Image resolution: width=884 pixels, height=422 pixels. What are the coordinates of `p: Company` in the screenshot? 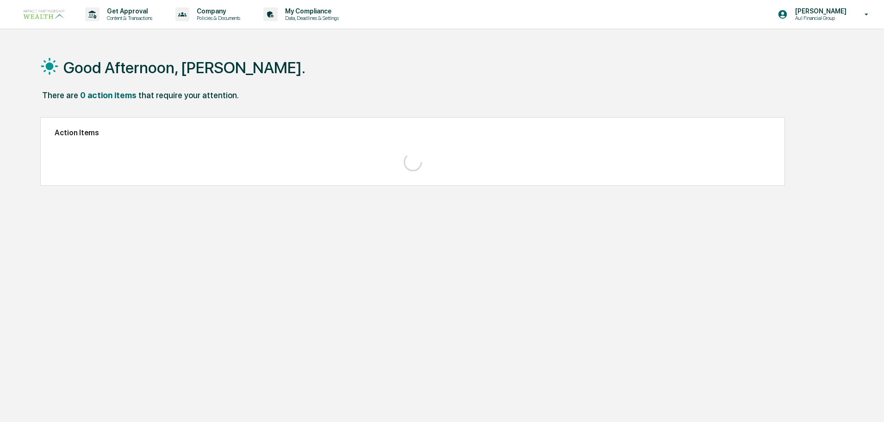 It's located at (217, 11).